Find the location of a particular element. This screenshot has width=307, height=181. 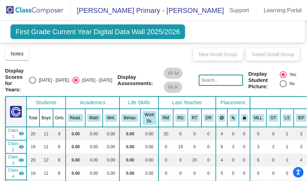

span: Display Assessments: is located at coordinates (138, 80).